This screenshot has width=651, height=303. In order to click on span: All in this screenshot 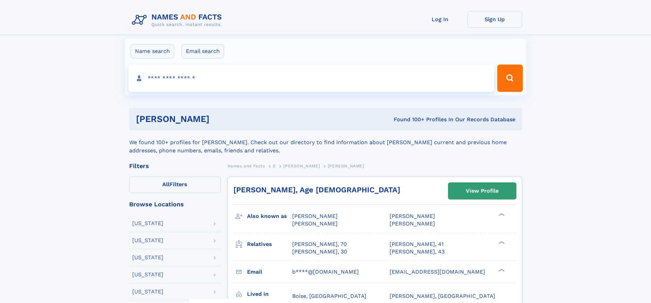, I will do `click(166, 184)`.